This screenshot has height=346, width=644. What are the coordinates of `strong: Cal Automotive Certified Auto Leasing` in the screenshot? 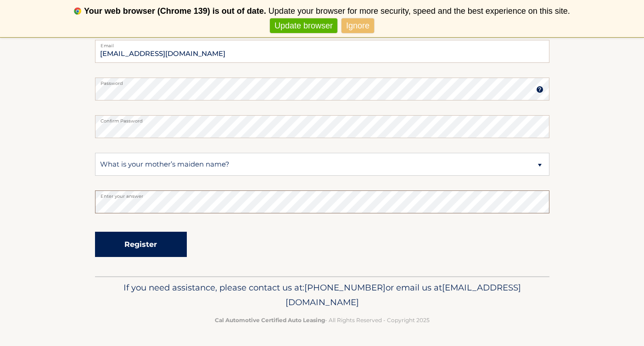 It's located at (270, 320).